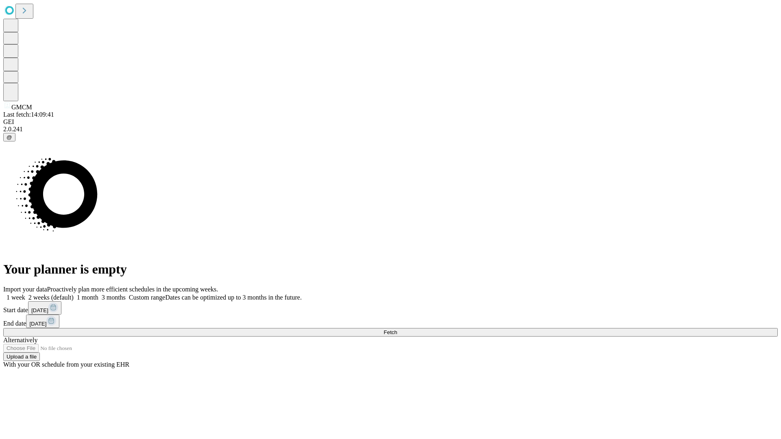  Describe the element at coordinates (390, 332) in the screenshot. I see `span: Fetch` at that location.